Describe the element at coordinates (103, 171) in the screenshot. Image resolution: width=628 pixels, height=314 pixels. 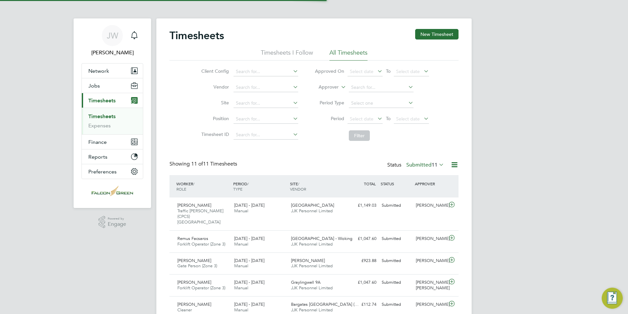
I see `span: Preferences` at that location.